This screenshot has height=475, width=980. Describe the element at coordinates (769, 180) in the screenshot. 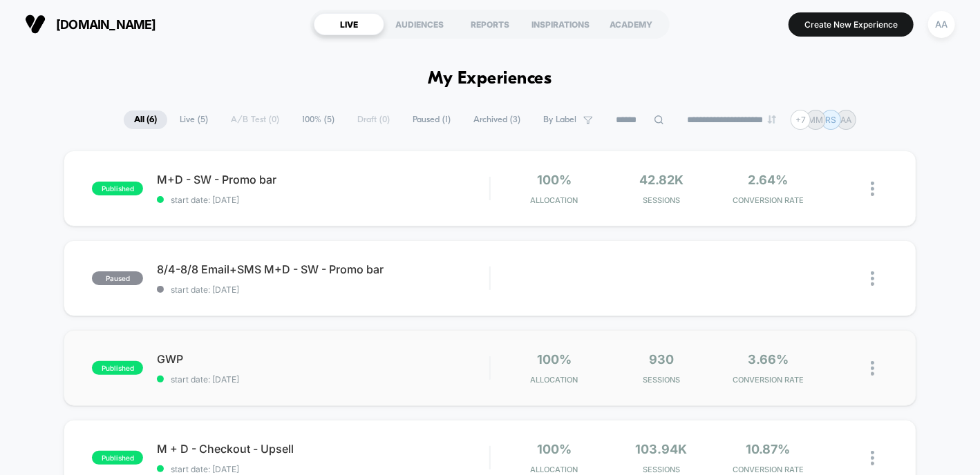

I see `span: 2.64%` at that location.